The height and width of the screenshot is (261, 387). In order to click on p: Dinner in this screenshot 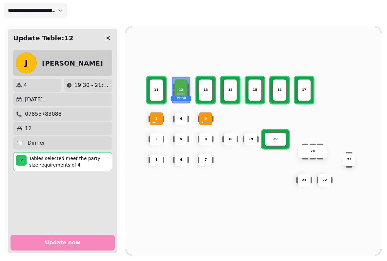, I will do `click(36, 143)`.